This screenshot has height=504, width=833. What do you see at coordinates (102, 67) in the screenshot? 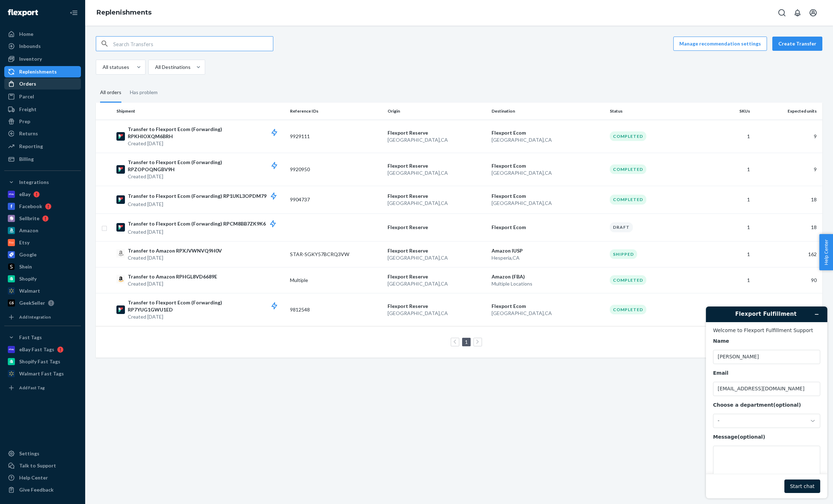
I see `input: All statuses` at bounding box center [102, 67].